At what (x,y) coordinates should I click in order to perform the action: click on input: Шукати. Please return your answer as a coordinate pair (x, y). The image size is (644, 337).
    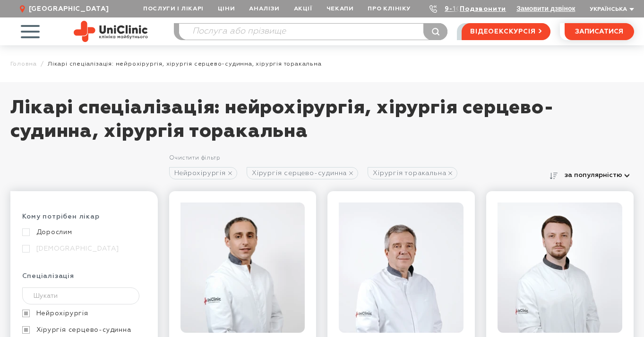
    Looking at the image, I should click on (81, 296).